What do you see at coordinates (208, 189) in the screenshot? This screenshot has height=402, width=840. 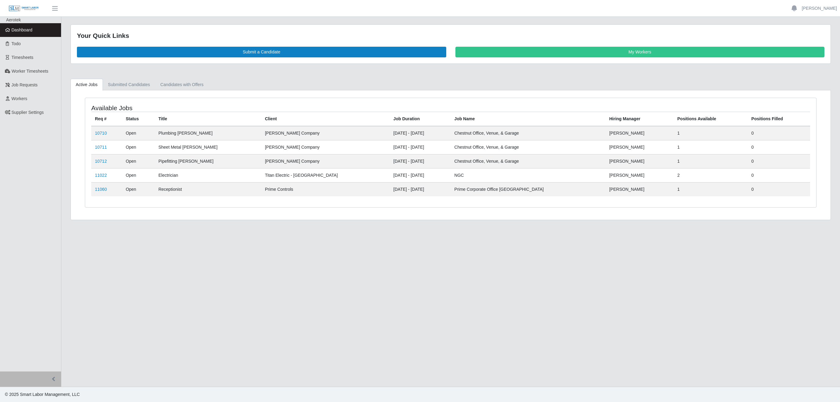 I see `td: Receptionist` at bounding box center [208, 189].